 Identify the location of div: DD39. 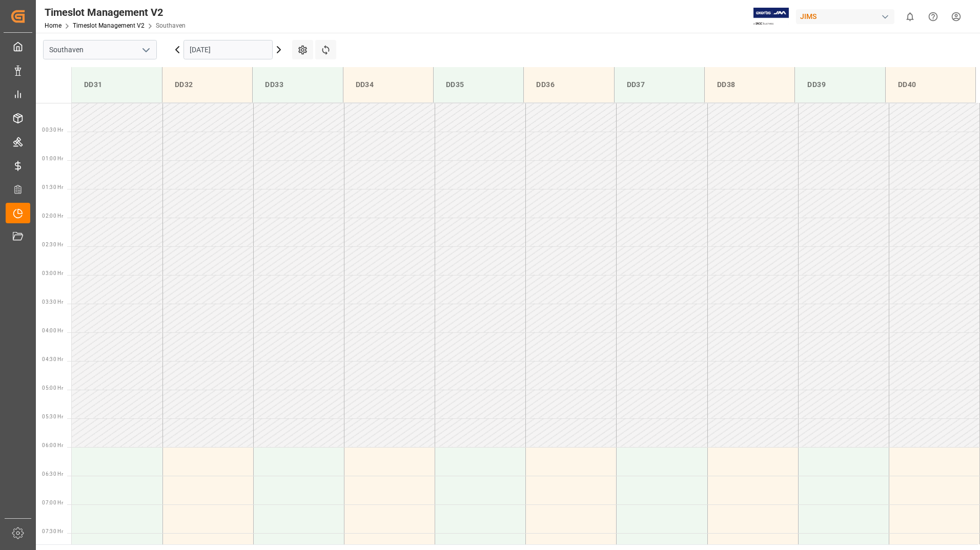
(840, 84).